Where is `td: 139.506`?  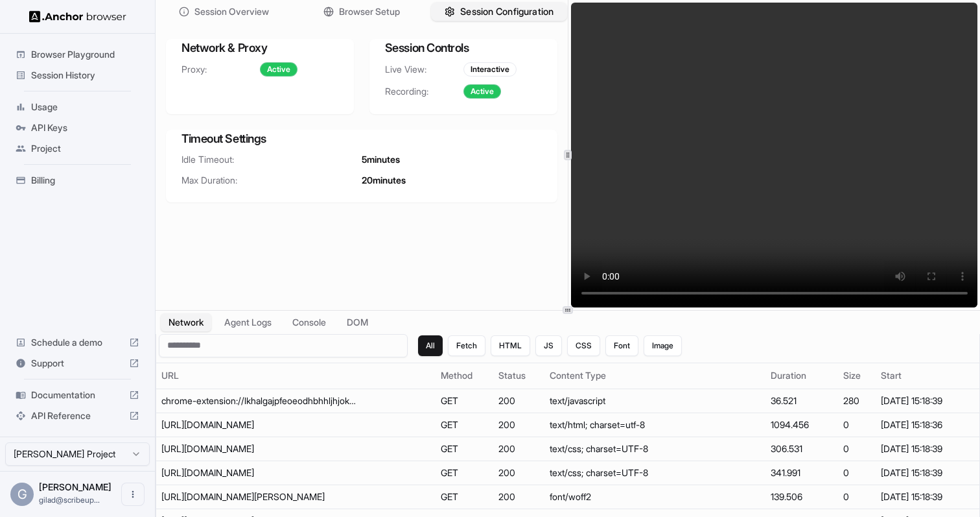
td: 139.506 is located at coordinates (801, 496).